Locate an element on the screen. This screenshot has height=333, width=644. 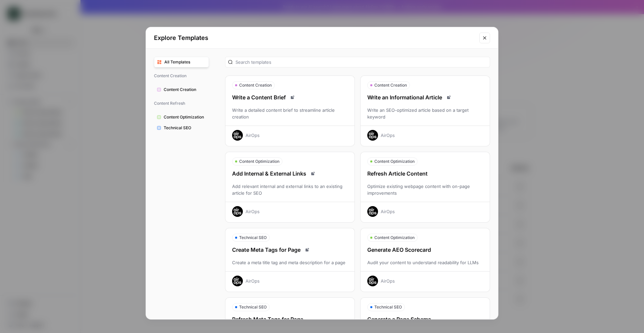
div: Refresh Meta Tags for Page is located at coordinates (290, 319).